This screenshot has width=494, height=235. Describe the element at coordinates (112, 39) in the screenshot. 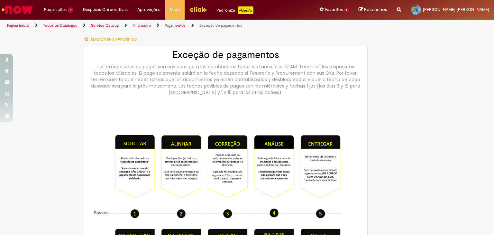

I see `button: Adicionar a Favoritos` at that location.